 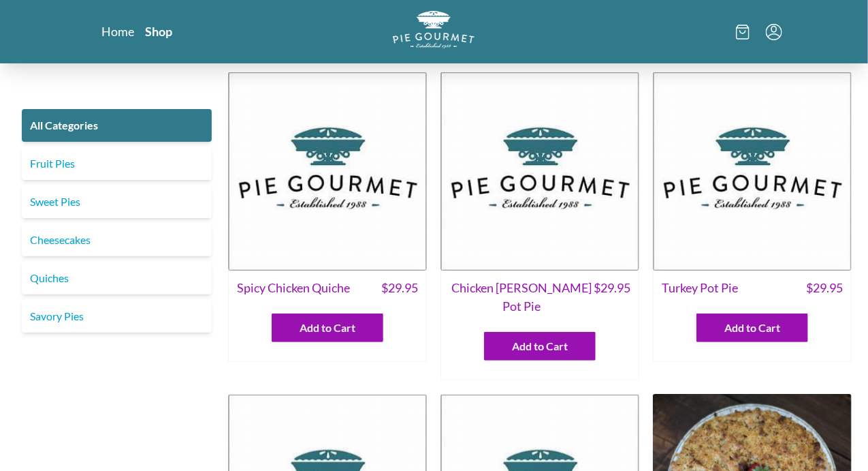 I want to click on img: logo, so click(x=434, y=30).